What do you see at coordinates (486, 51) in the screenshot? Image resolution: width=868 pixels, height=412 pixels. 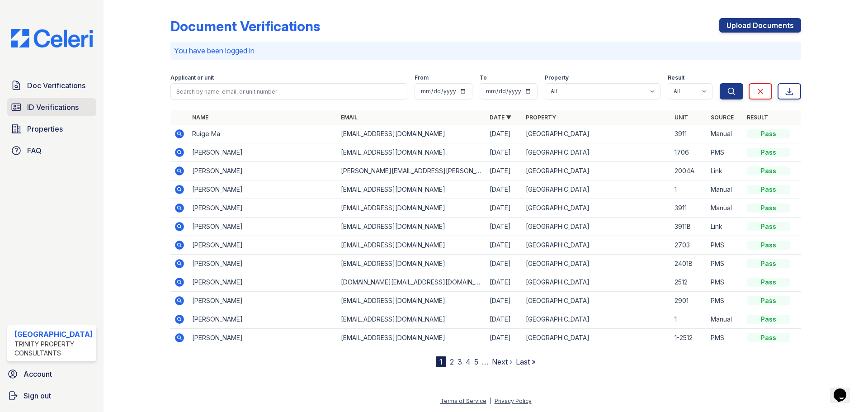 I see `p: You have been logged in` at bounding box center [486, 51].